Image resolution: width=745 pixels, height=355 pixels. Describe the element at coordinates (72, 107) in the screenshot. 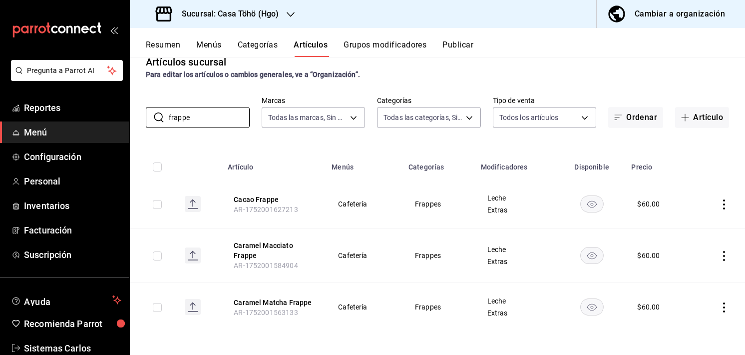

I see `span: Reportes` at that location.